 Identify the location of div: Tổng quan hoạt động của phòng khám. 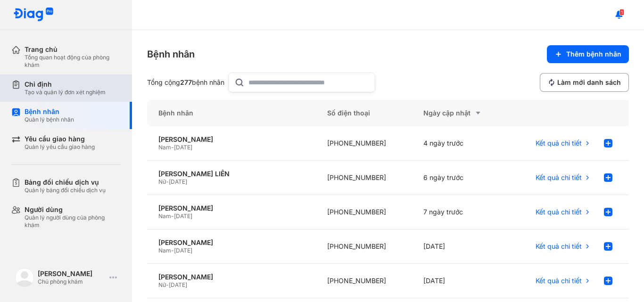
(72, 61).